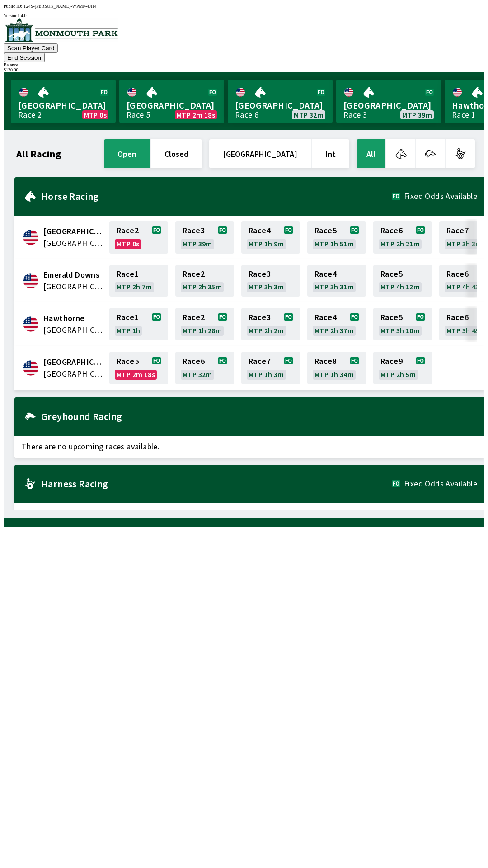 The image size is (488, 868). Describe the element at coordinates (271, 324) in the screenshot. I see `a: Race3MTP 2h 2m` at that location.